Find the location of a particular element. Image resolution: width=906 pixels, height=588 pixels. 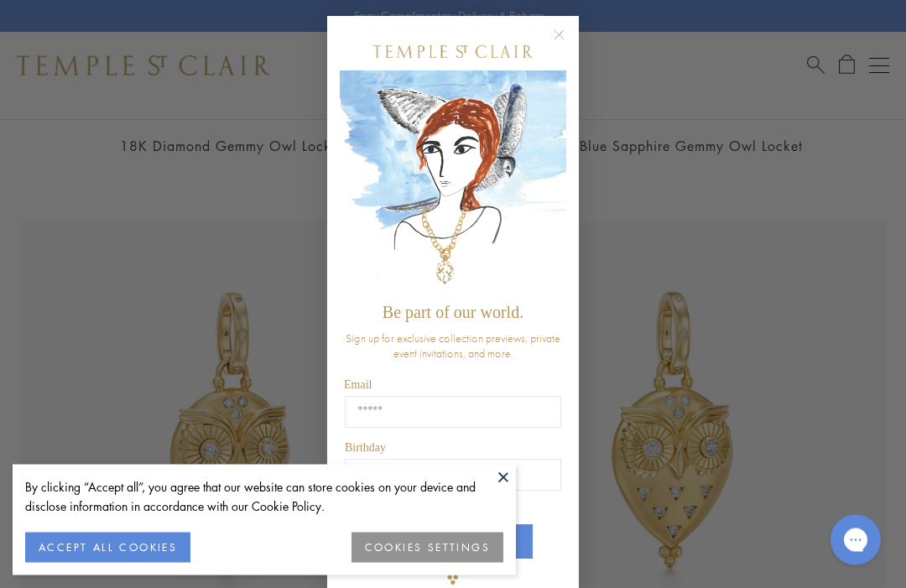

input: Email is located at coordinates (453, 413).